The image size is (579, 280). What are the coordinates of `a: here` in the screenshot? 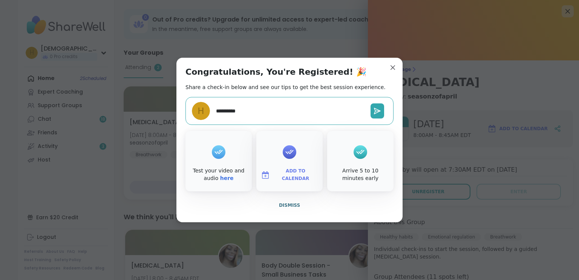 It's located at (227, 178).